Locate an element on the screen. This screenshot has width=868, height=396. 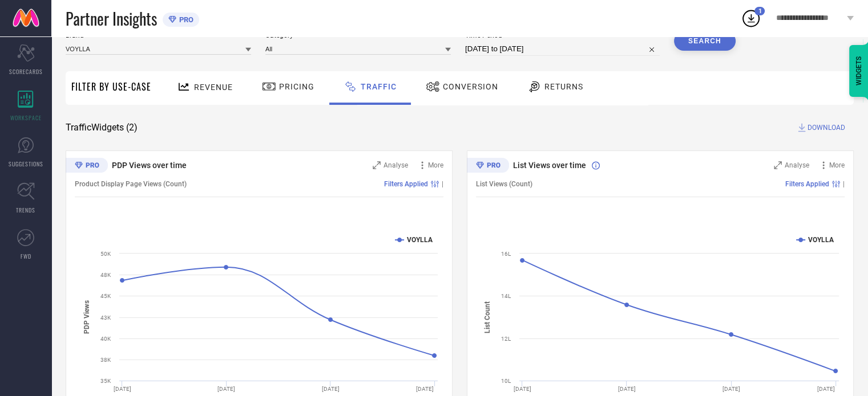
button: Search is located at coordinates (705, 41).